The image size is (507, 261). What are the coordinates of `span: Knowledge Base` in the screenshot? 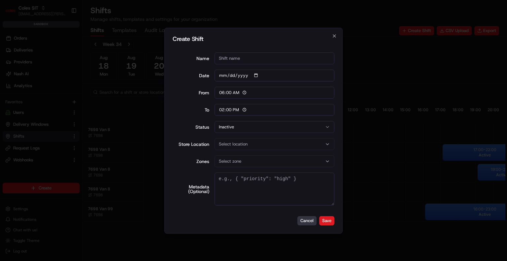 It's located at (32, 99).